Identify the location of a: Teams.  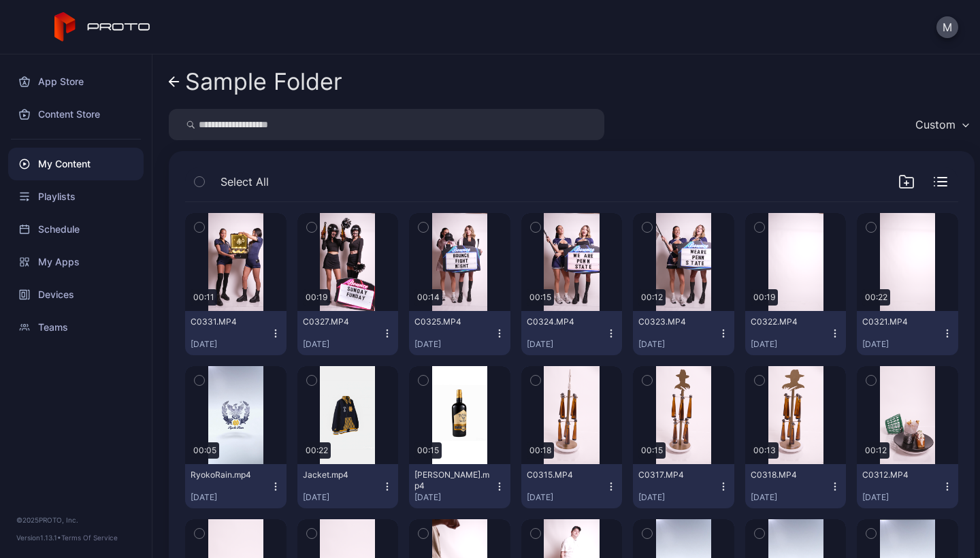
(75, 327).